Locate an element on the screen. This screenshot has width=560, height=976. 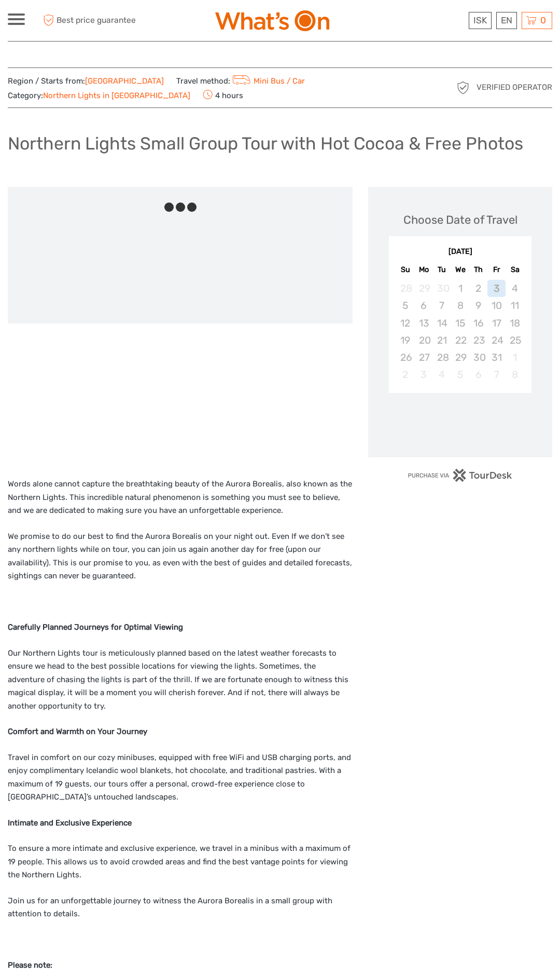
div: Su is located at coordinates (405, 269).